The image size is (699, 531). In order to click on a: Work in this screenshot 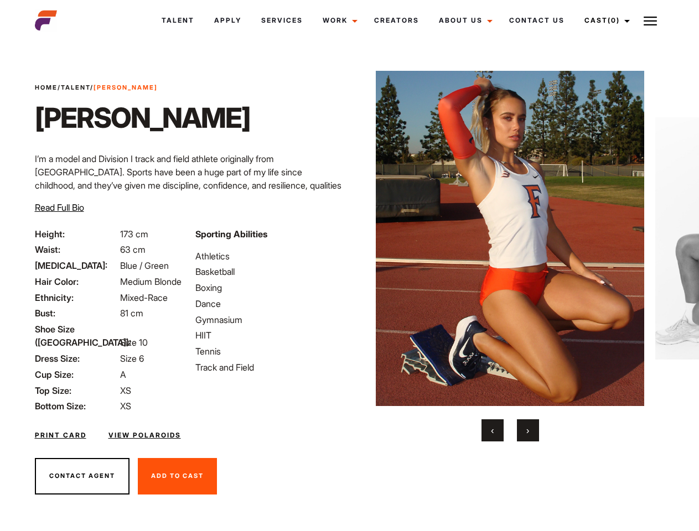, I will do `click(338, 20)`.